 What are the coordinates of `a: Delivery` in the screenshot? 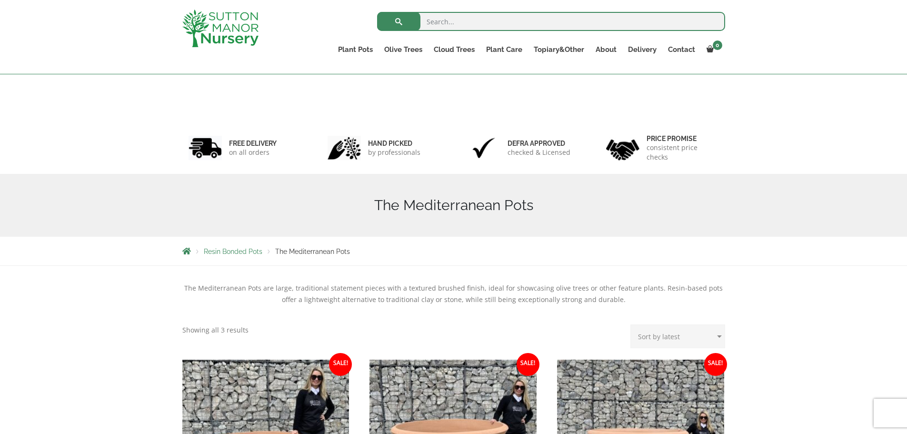 It's located at (643, 50).